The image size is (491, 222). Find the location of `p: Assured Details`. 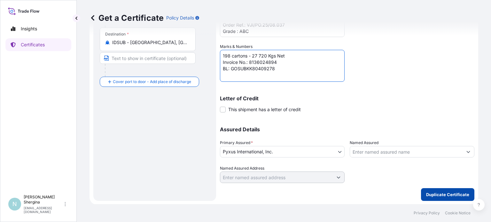

p: Assured Details is located at coordinates (347, 129).